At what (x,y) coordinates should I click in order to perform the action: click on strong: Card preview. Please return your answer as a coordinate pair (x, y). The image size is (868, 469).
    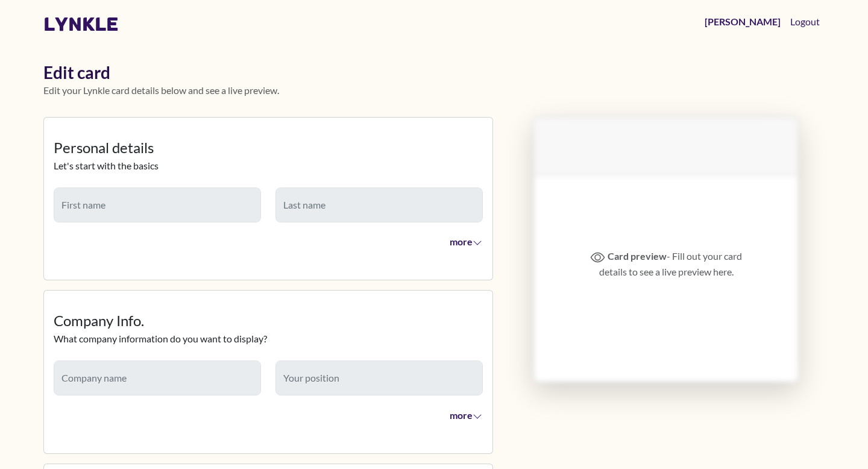
    Looking at the image, I should click on (637, 255).